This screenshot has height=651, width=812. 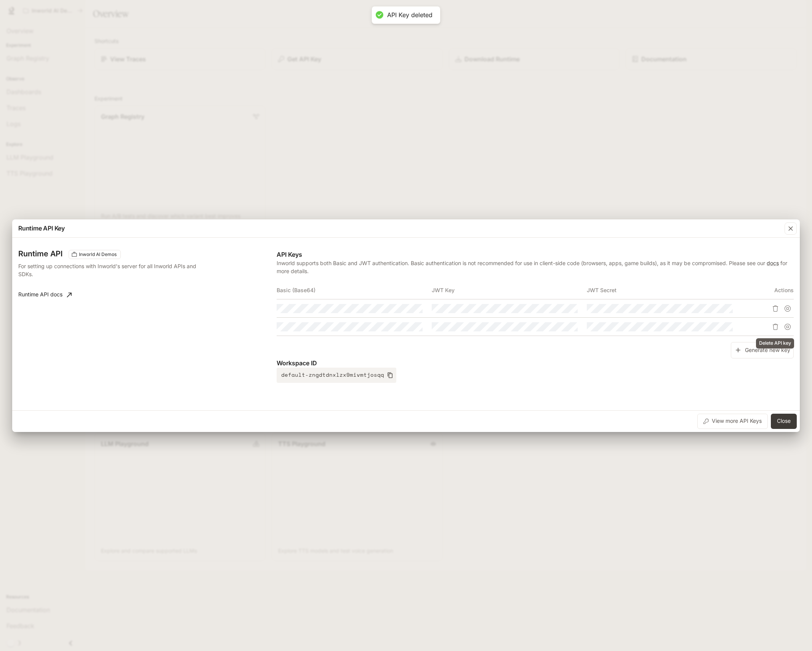 I want to click on th: JWT Secret, so click(x=664, y=290).